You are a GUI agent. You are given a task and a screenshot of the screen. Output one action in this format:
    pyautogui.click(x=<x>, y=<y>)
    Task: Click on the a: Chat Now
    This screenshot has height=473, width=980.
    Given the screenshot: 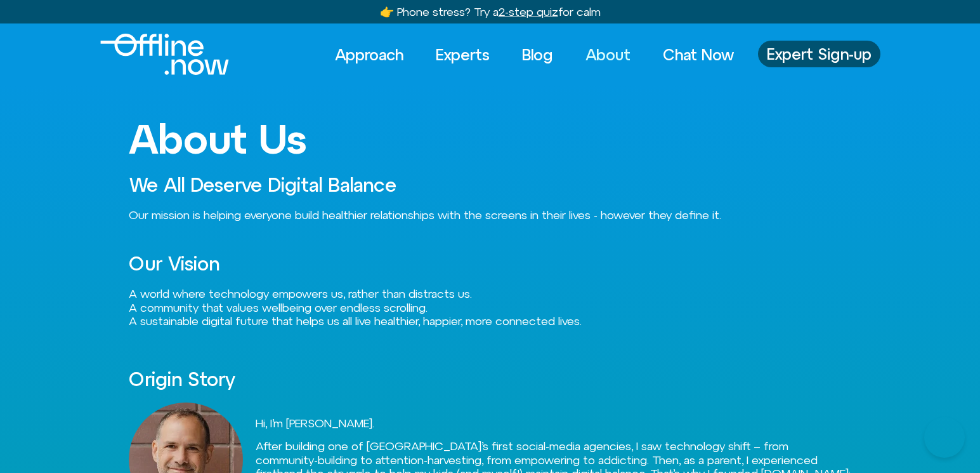 What is the action you would take?
    pyautogui.click(x=698, y=55)
    